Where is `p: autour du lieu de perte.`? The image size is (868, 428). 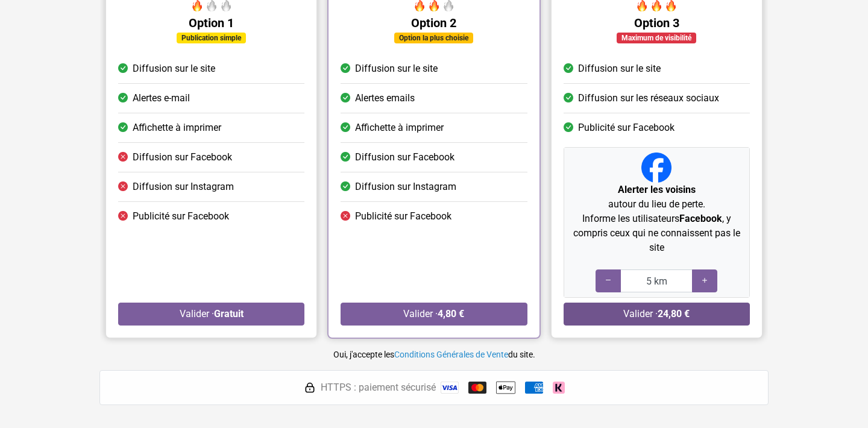 p: autour du lieu de perte. is located at coordinates (656, 197).